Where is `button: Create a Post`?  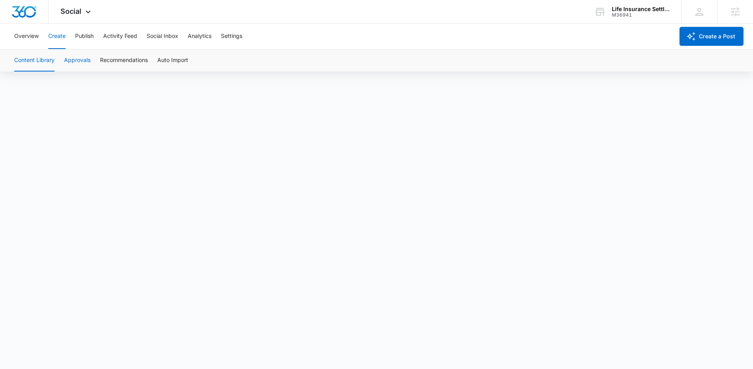 button: Create a Post is located at coordinates (711, 36).